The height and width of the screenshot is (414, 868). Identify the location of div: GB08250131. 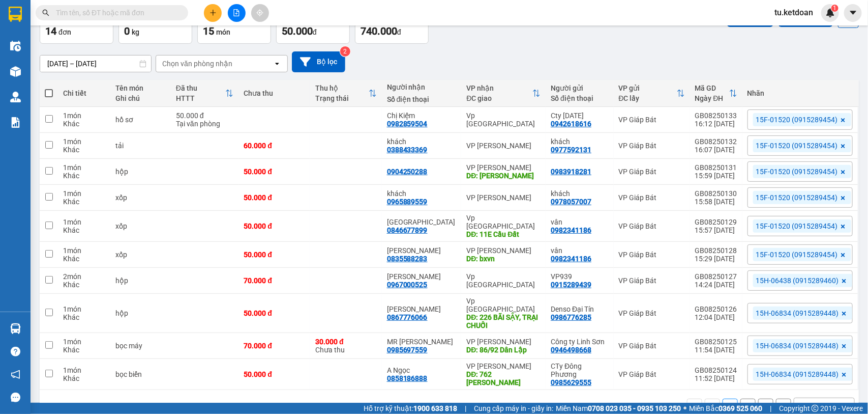
(716, 168).